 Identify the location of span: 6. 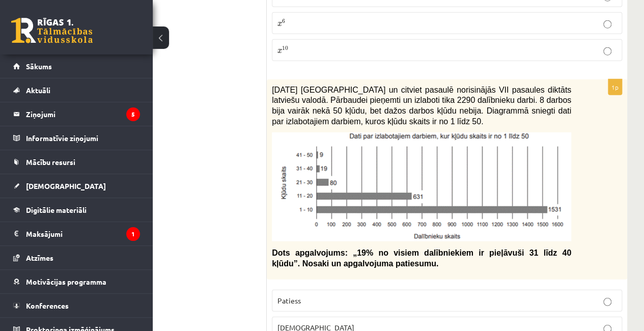
(284, 21).